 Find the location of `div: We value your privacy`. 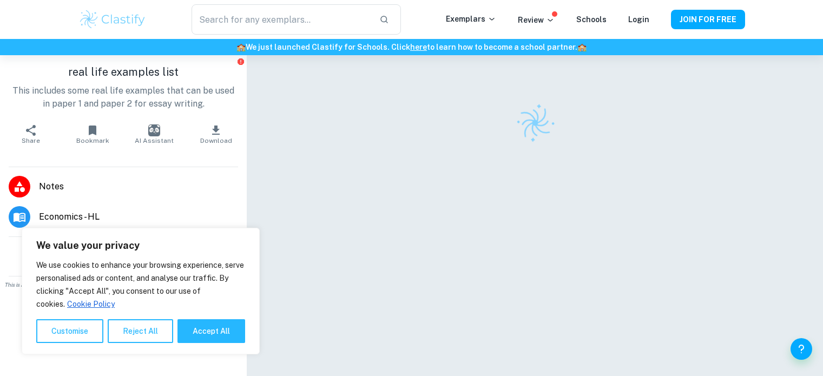

div: We value your privacy is located at coordinates (141, 291).